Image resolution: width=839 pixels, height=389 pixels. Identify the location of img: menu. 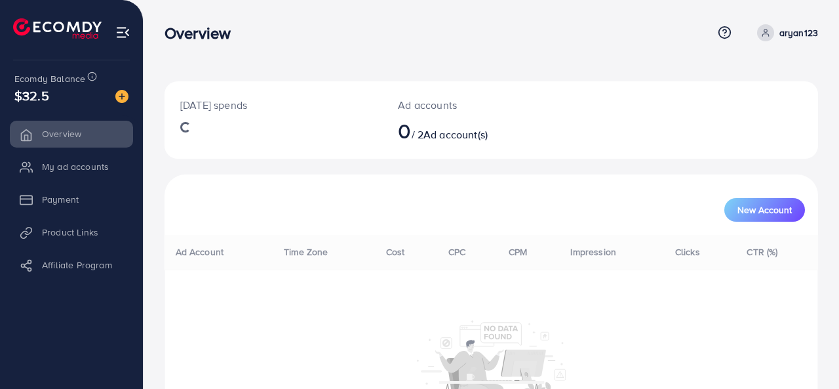
(123, 32).